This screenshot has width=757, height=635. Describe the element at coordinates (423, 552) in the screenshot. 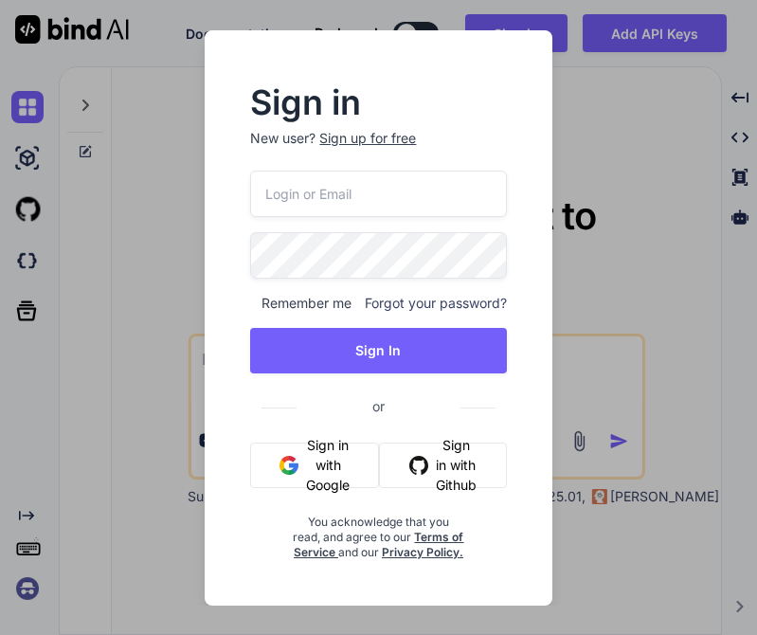

I see `a: Privacy Policy.` at that location.